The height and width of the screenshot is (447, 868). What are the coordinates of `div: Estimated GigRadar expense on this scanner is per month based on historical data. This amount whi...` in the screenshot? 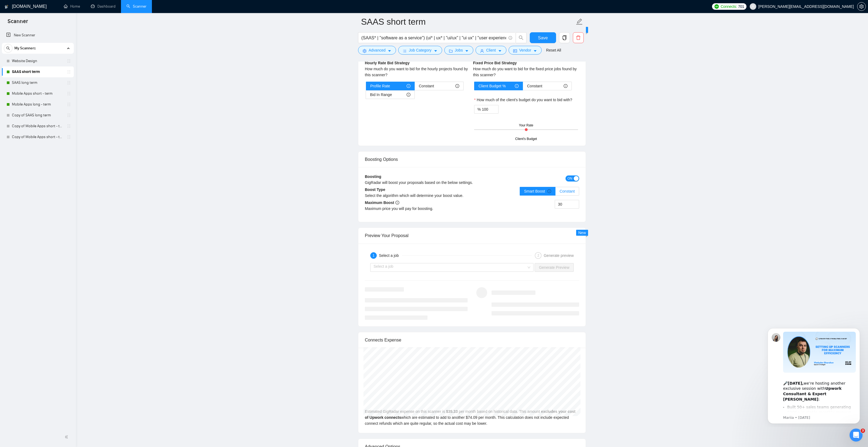 It's located at (472, 390).